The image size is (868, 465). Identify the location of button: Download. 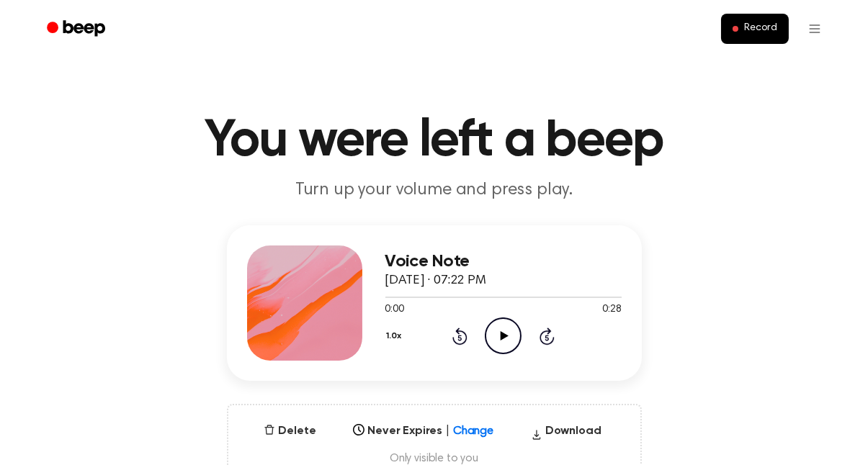
(566, 435).